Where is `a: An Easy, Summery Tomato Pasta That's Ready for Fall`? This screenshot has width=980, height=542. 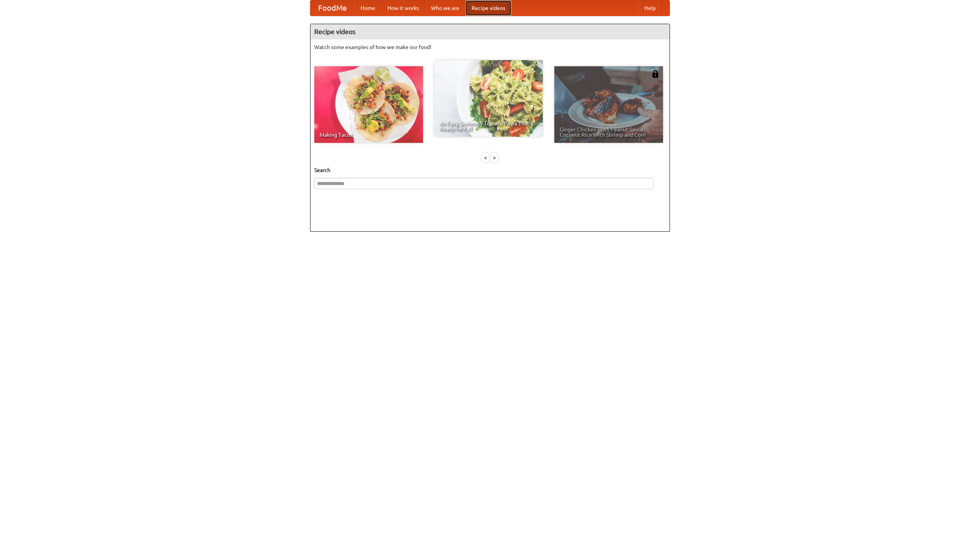
a: An Easy, Summery Tomato Pasta That's Ready for Fall is located at coordinates (488, 99).